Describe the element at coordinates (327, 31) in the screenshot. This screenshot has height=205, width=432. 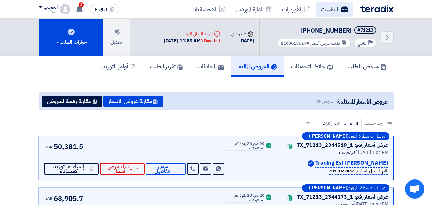
I see `h5: 4087-911-8100015627` at that location.